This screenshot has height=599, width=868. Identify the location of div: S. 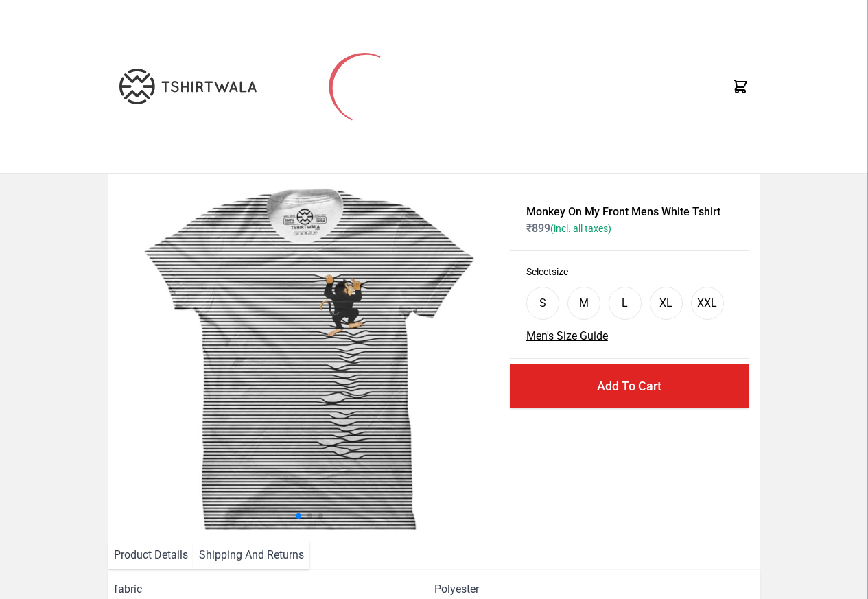
(543, 304).